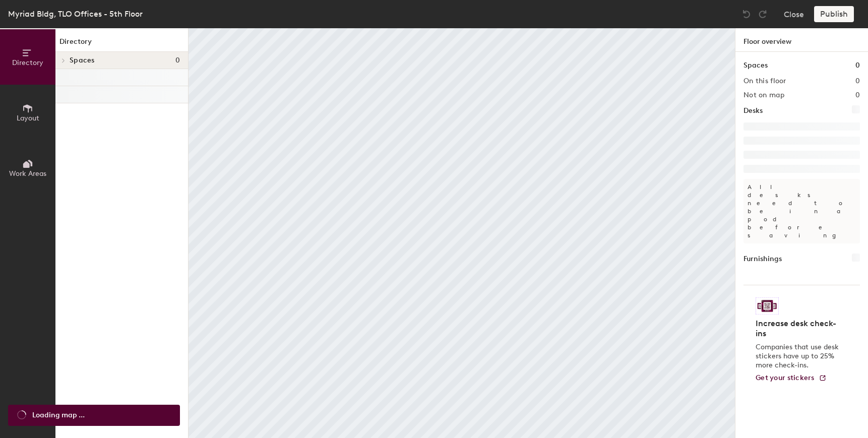  I want to click on h2: Not on map, so click(764, 95).